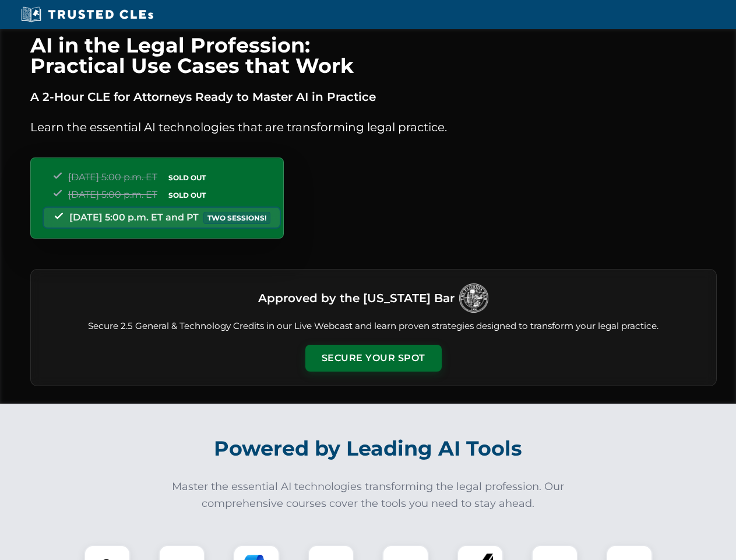 The height and width of the screenshot is (560, 736). What do you see at coordinates (374, 358) in the screenshot?
I see `button: Secure Your Spot` at bounding box center [374, 358].